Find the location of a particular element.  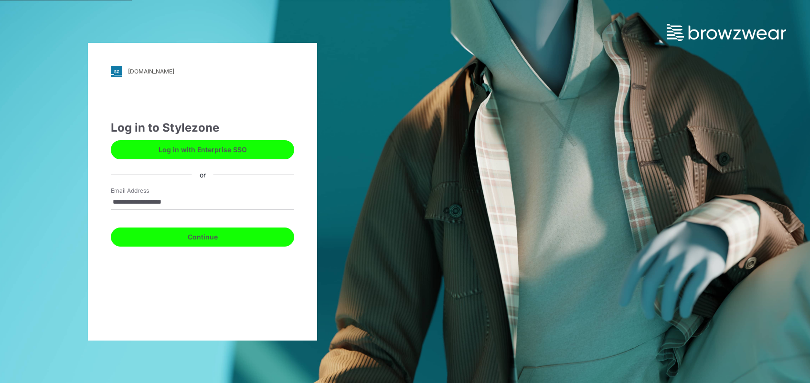

div: or is located at coordinates (202, 175).